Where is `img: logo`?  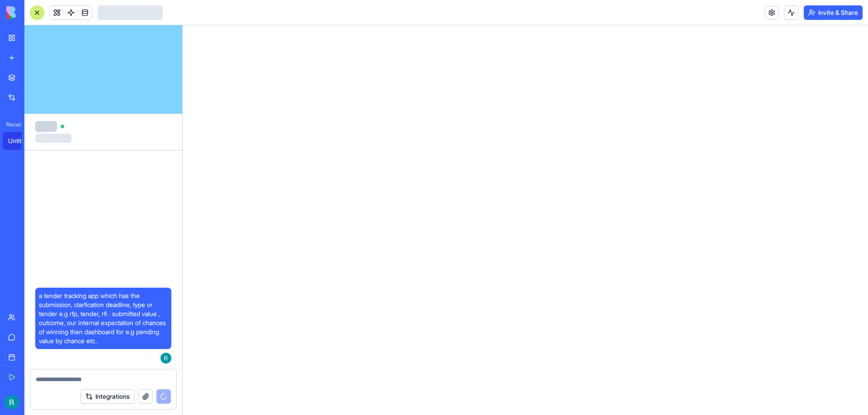 img: logo is located at coordinates (34, 13).